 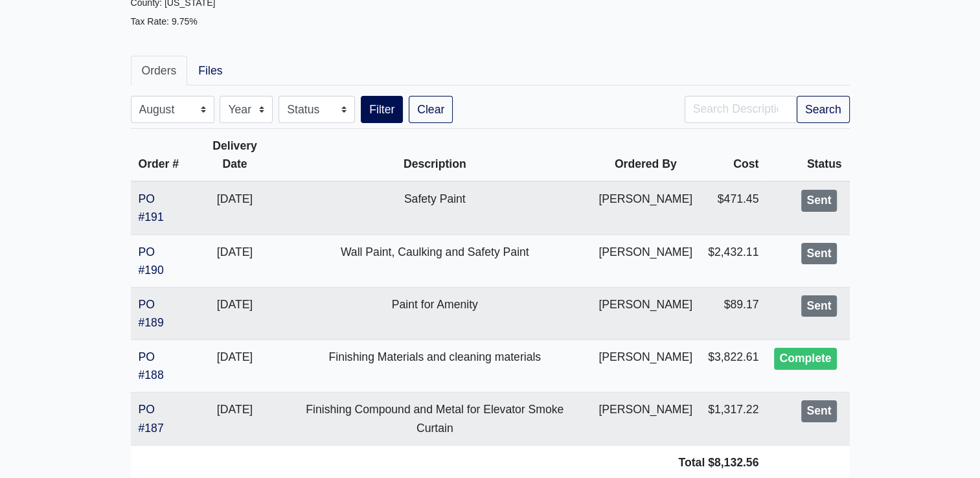 What do you see at coordinates (151, 314) in the screenshot?
I see `a: PO #189` at bounding box center [151, 314].